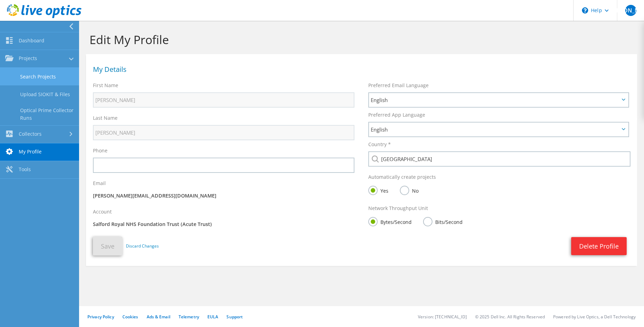 The image size is (644, 327). What do you see at coordinates (378, 190) in the screenshot?
I see `label: Yes` at bounding box center [378, 190].